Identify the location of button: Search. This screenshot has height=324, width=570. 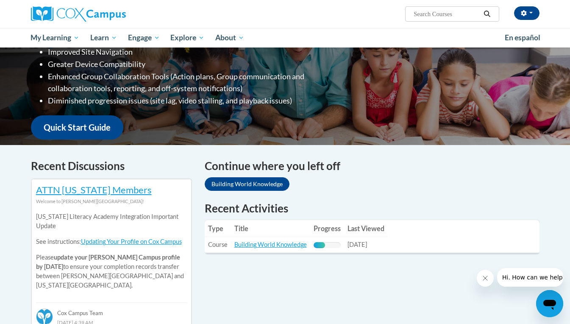
(487, 14).